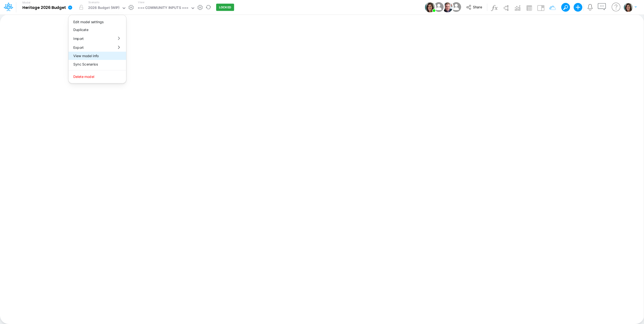 The height and width of the screenshot is (324, 644). What do you see at coordinates (98, 76) in the screenshot?
I see `button: Delete model` at bounding box center [98, 76].